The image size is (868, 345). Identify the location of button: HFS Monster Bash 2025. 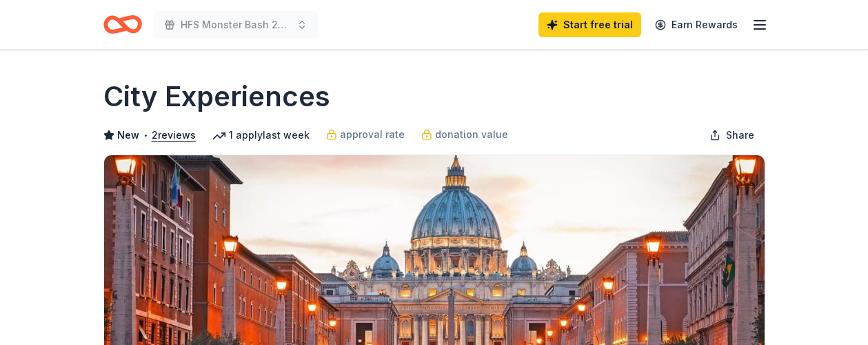
(236, 24).